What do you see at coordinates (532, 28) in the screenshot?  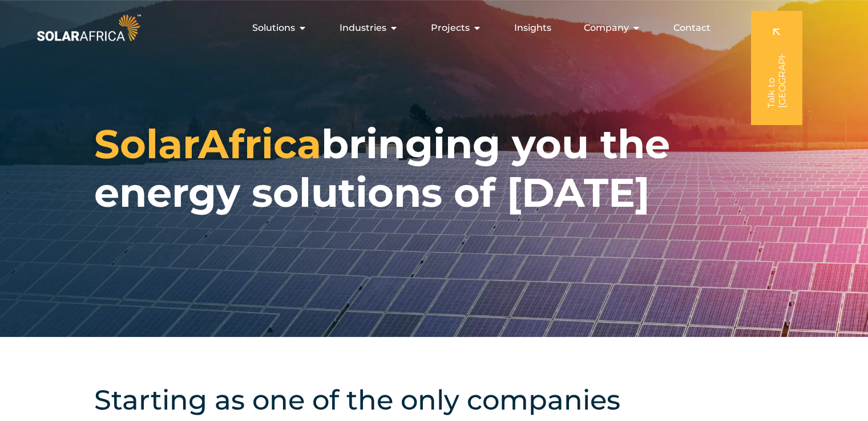 I see `span: Insights` at bounding box center [532, 28].